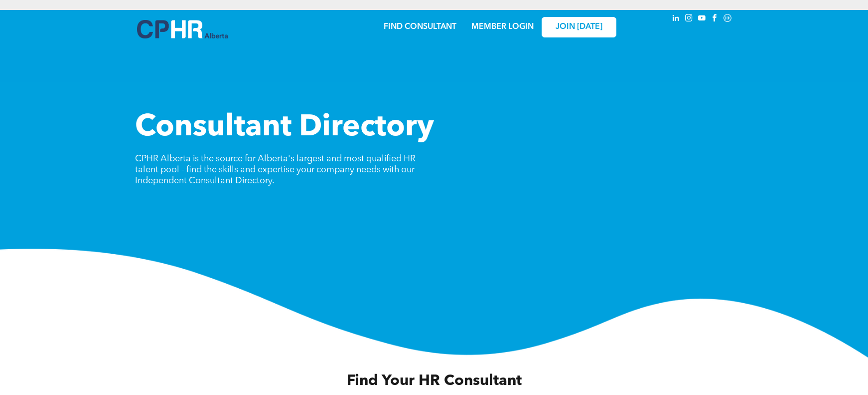 Image resolution: width=868 pixels, height=395 pixels. I want to click on a: instagram, so click(688, 19).